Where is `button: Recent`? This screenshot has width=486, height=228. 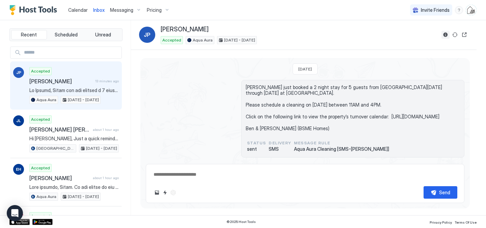 button: Recent is located at coordinates (29, 35).